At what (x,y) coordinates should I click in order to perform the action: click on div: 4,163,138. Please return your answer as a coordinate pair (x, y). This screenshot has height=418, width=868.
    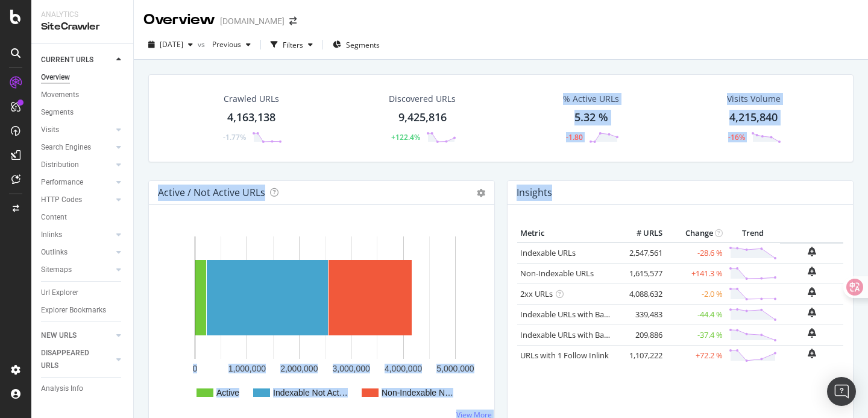
    Looking at the image, I should click on (251, 118).